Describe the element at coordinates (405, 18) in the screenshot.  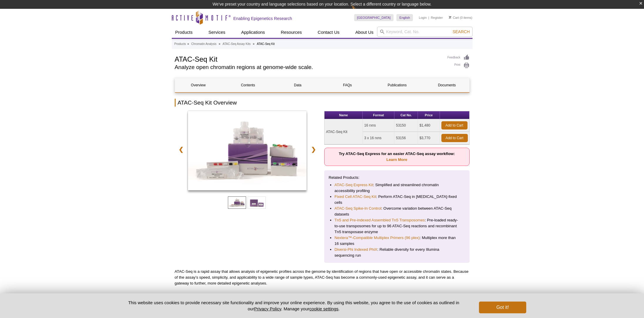
I see `a: English` at that location.